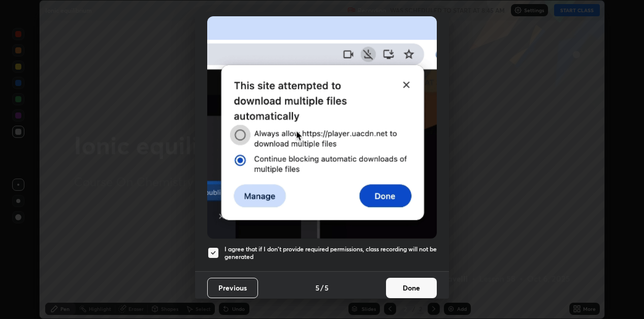  Describe the element at coordinates (411, 288) in the screenshot. I see `button: Done` at that location.